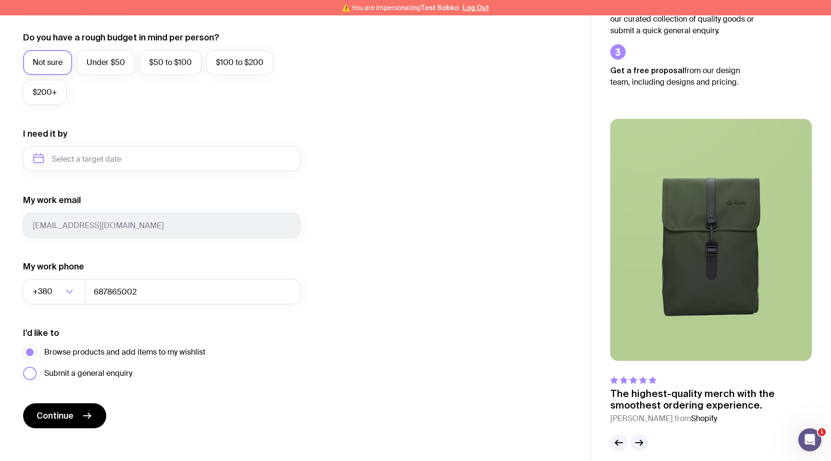 This screenshot has height=461, width=831. What do you see at coordinates (682, 19) in the screenshot?
I see `p: to your swag wishlist from our curated collection of quality goods or submit a quick general enqu...` at bounding box center [682, 19].